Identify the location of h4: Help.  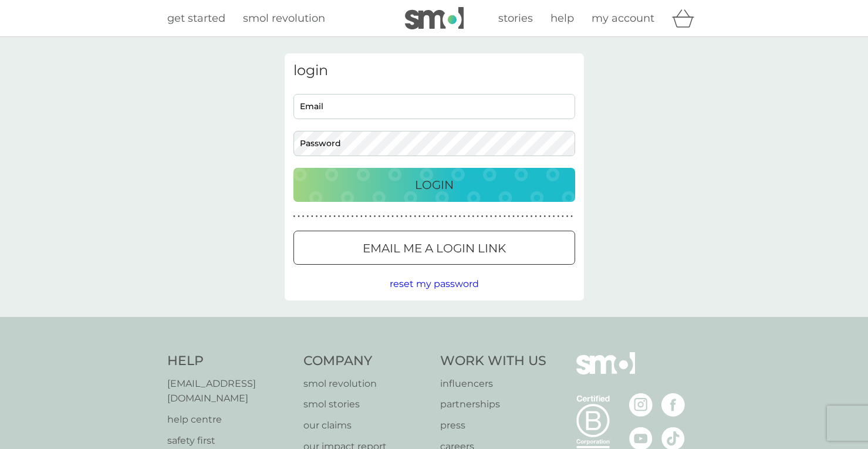
(229, 361).